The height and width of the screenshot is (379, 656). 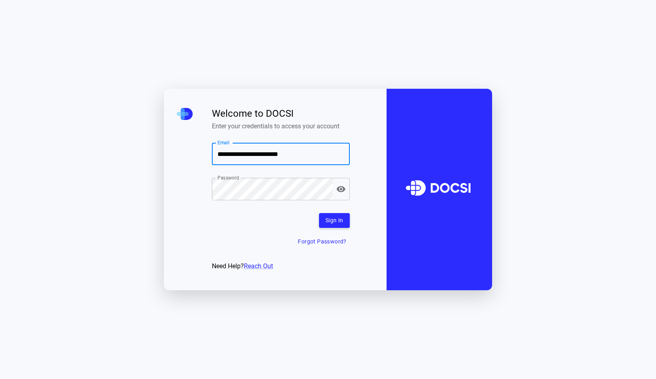 What do you see at coordinates (334, 220) in the screenshot?
I see `button: Sign In` at bounding box center [334, 220].